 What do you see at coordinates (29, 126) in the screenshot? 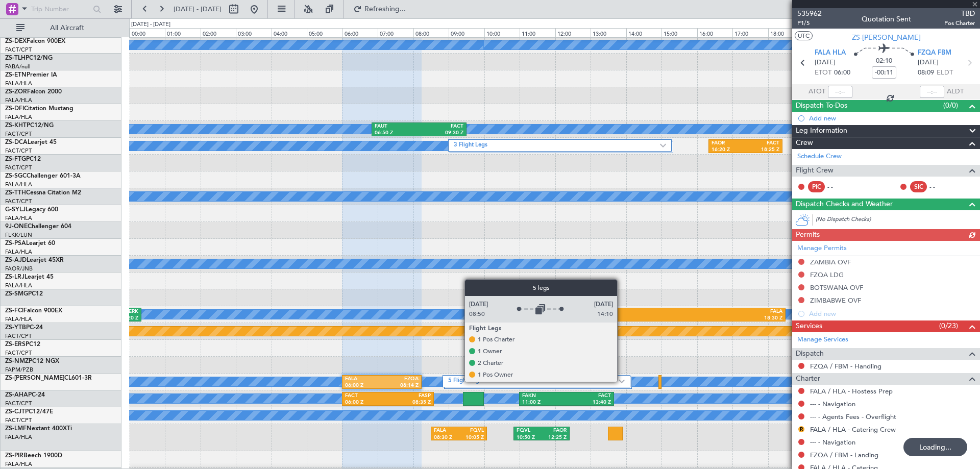
I see `a: ZS-KHTPC12/NG` at bounding box center [29, 126].